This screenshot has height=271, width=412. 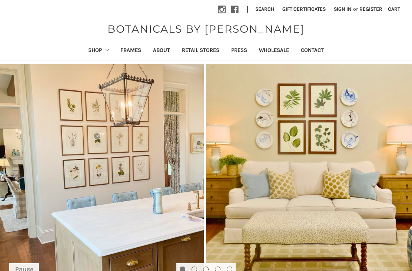 I want to click on a: About, so click(x=161, y=51).